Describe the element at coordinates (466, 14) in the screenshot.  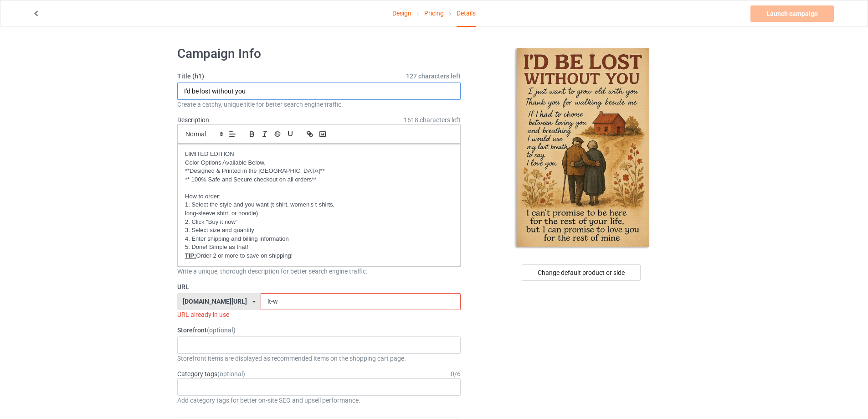
I see `div: Details` at that location.